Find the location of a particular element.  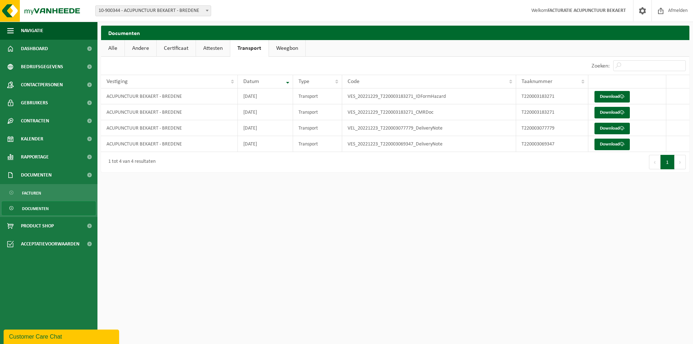

span: Acceptatievoorwaarden is located at coordinates (50, 244).